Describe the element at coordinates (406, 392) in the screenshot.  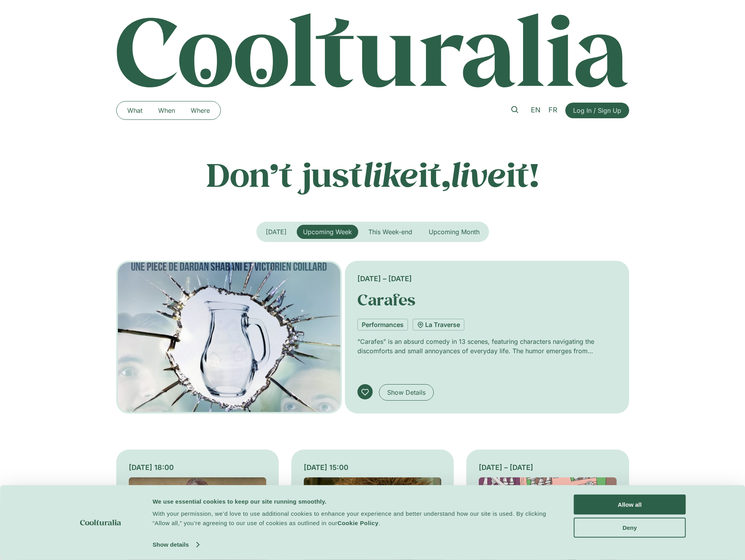
I see `a: Show Details` at that location.